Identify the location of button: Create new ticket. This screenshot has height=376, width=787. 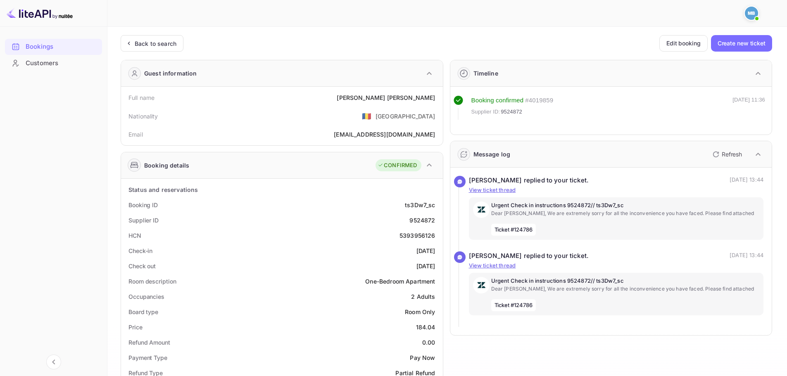
(742, 43).